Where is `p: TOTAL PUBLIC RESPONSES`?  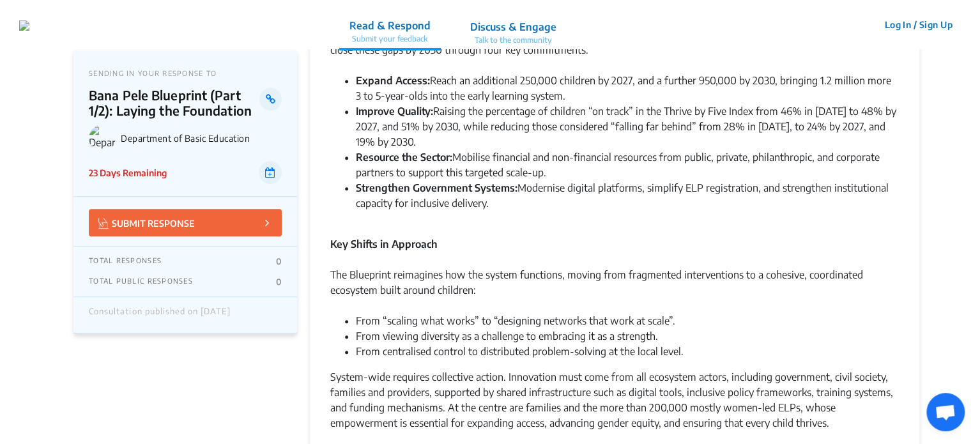 p: TOTAL PUBLIC RESPONSES is located at coordinates (141, 282).